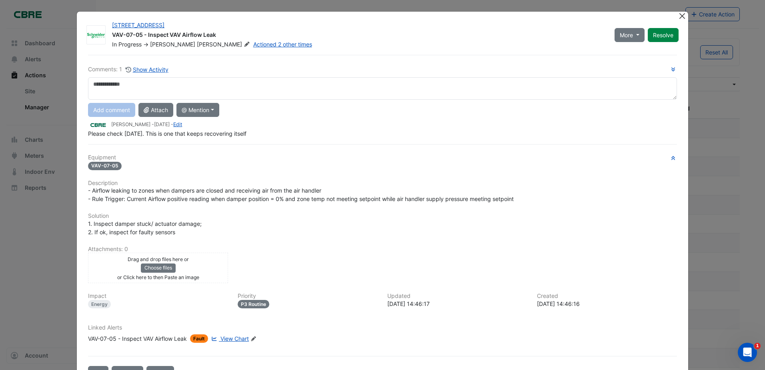 Image resolution: width=765 pixels, height=370 pixels. I want to click on span: VAV-07-05, so click(105, 166).